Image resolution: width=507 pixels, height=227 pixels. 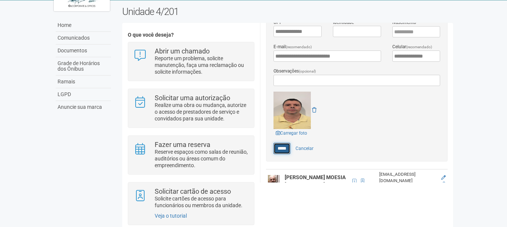 What do you see at coordinates (292, 47) in the screenshot?
I see `label: E-mail` at bounding box center [292, 47].